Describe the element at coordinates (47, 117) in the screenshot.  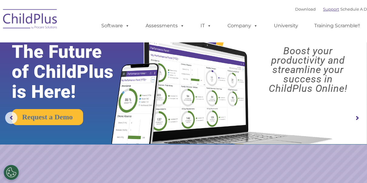
I see `a: Request a Demo` at that location.